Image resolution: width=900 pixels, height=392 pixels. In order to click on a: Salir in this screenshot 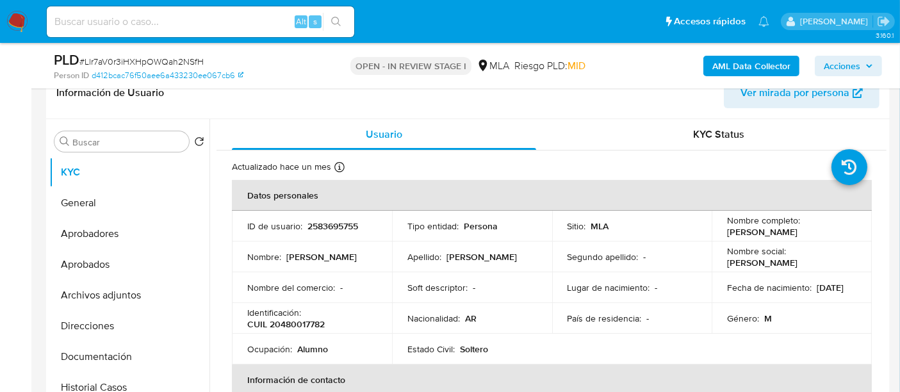, I will do `click(883, 21)`.